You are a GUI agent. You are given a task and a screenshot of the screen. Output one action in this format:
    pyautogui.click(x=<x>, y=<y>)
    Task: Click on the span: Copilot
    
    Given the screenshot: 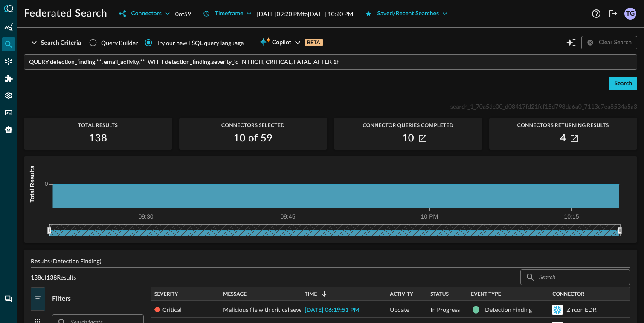 What is the action you would take?
    pyautogui.click(x=281, y=43)
    